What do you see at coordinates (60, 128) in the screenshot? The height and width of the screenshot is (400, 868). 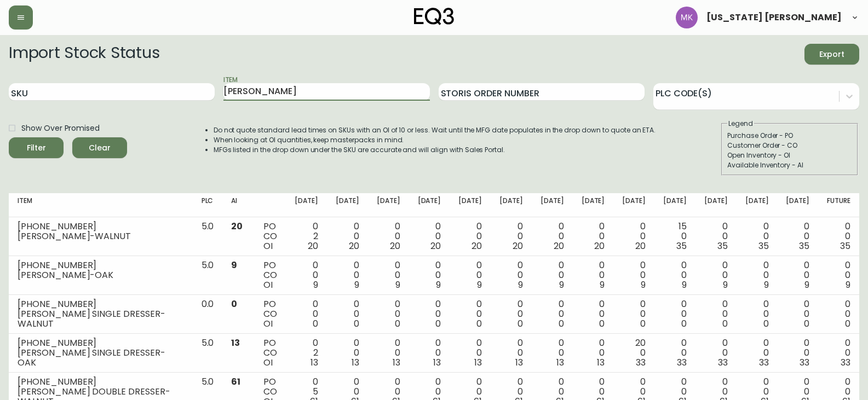 I see `span: Show Over Promised` at bounding box center [60, 128].